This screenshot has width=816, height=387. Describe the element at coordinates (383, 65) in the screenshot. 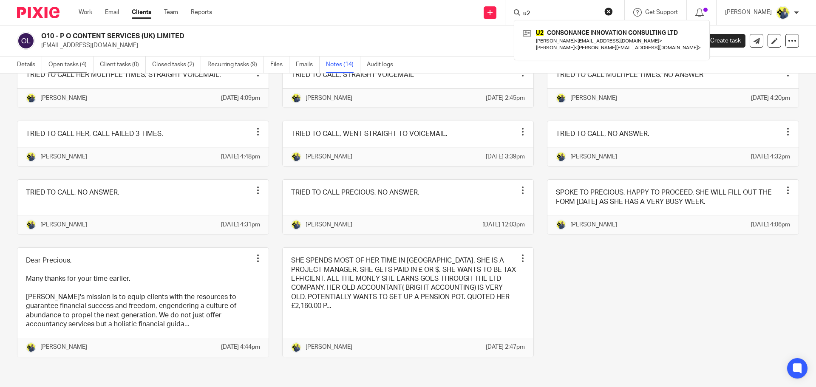

I see `a: Audit logs` at that location.